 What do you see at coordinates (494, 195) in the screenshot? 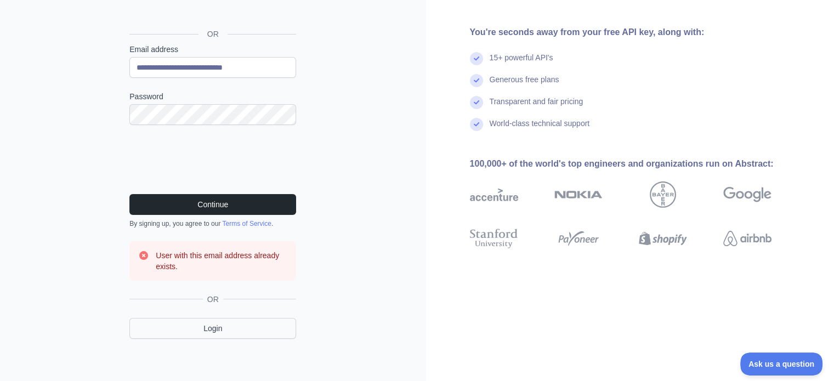
I see `img: accenture` at bounding box center [494, 195].